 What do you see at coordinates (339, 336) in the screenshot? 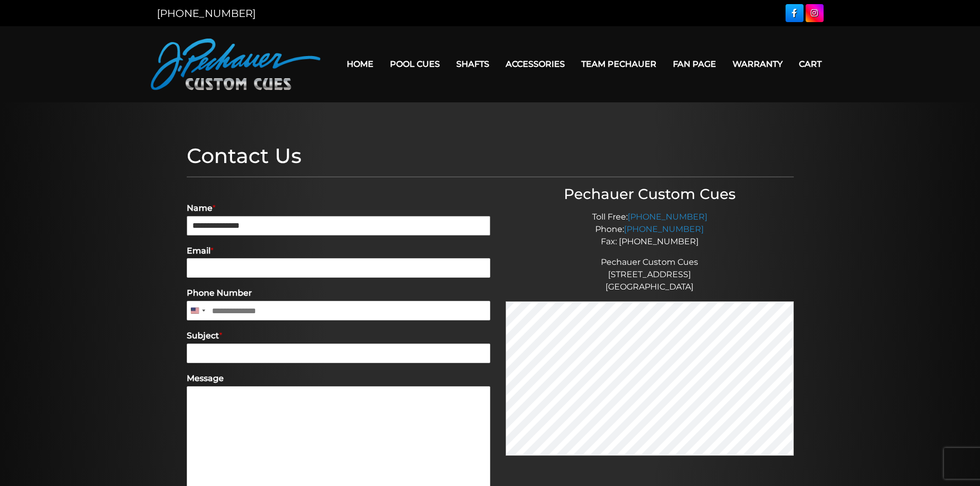
I see `label: Subject` at bounding box center [339, 336].